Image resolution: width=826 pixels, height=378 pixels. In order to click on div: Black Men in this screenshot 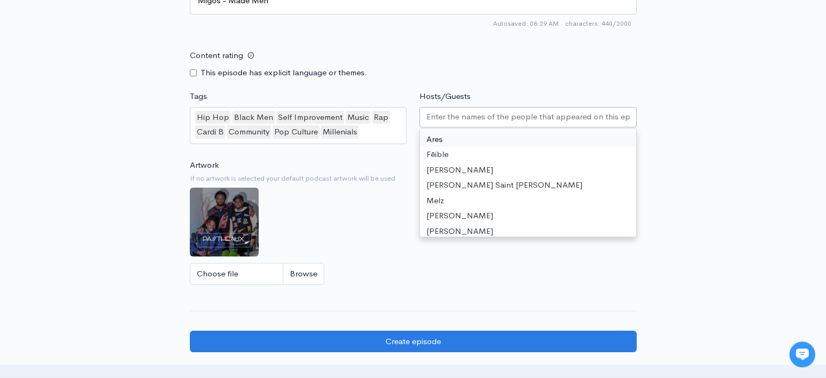, I will do `click(253, 117)`.